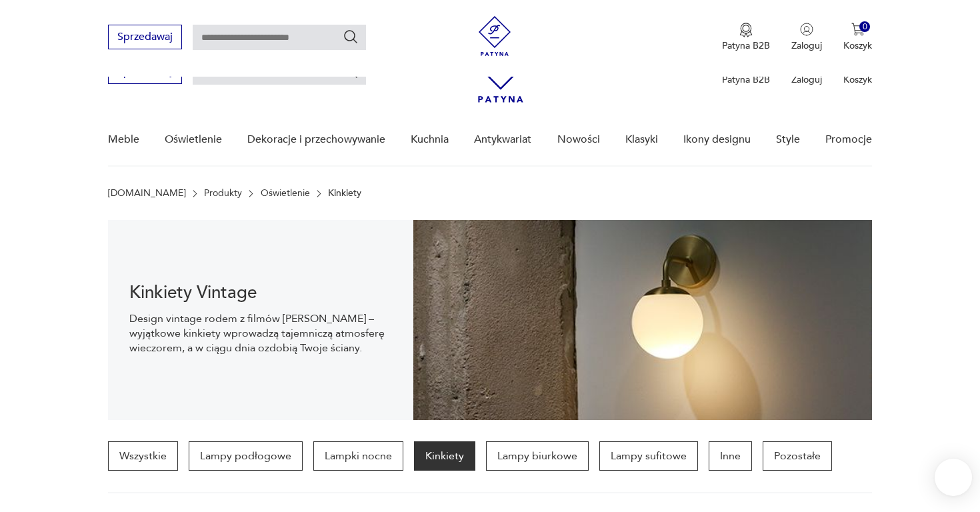 The width and height of the screenshot is (980, 512). I want to click on a: Produkty, so click(223, 193).